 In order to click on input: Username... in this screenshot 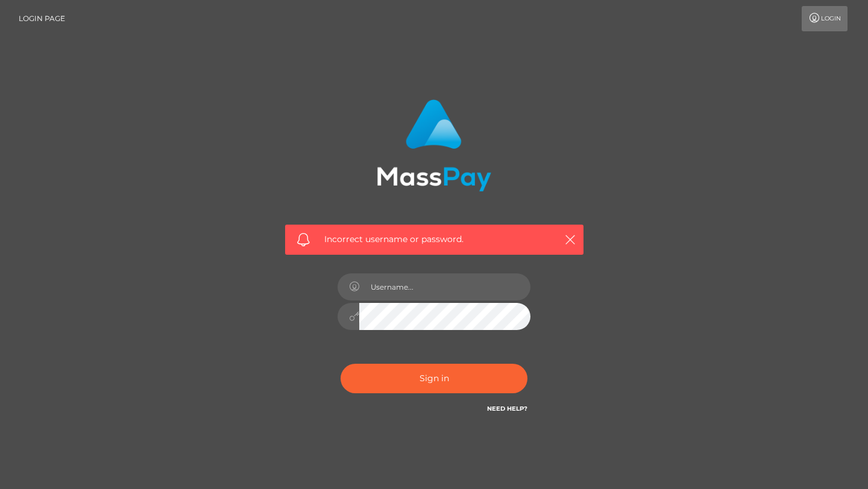, I will do `click(445, 287)`.